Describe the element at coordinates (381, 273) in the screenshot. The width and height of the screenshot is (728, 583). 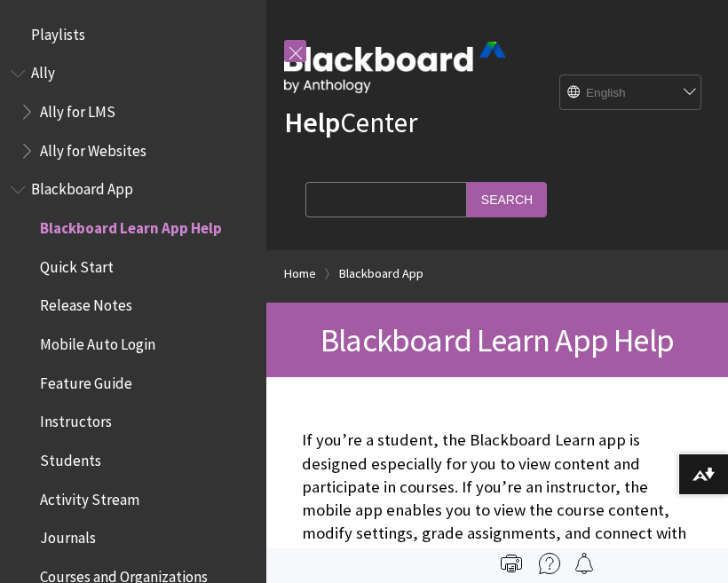
I see `a: Blackboard App` at that location.